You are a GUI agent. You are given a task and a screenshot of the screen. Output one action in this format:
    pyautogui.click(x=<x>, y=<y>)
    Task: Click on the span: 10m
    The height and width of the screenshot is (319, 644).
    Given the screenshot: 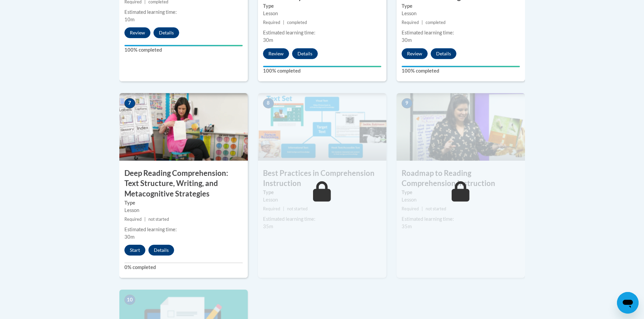 What is the action you would take?
    pyautogui.click(x=130, y=19)
    